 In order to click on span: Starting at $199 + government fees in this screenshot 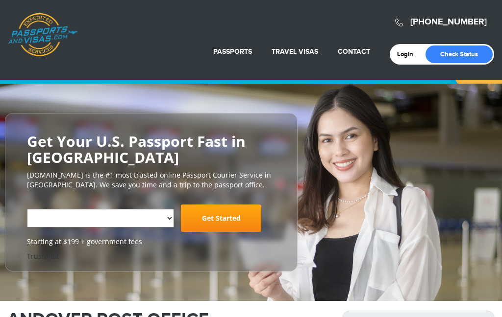, I will do `click(151, 242)`.